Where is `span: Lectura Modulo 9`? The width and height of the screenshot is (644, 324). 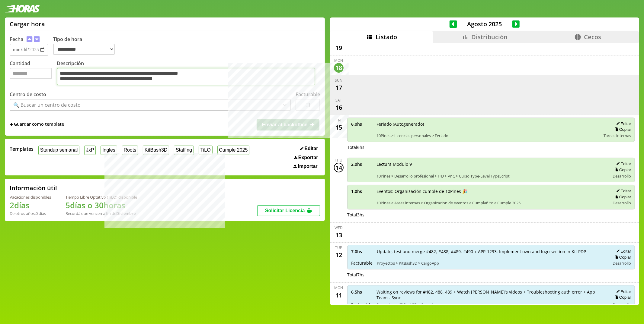 span: Lectura Modulo 9 is located at coordinates (491, 164).